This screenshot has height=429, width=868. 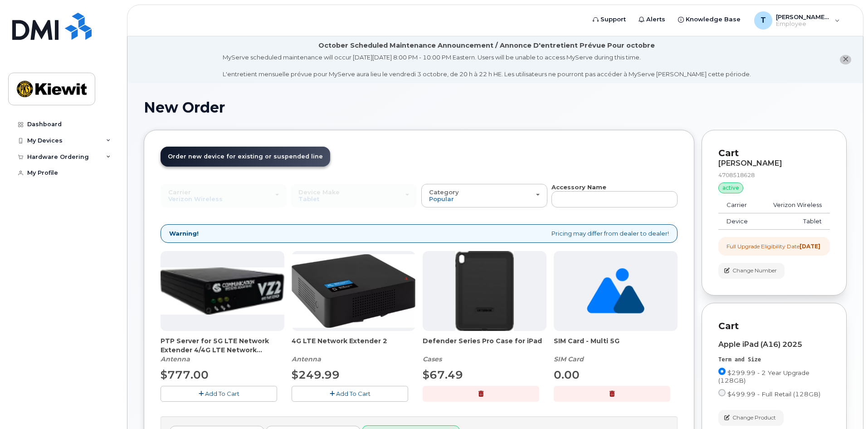 I want to click on button: Change Number, so click(x=752, y=271).